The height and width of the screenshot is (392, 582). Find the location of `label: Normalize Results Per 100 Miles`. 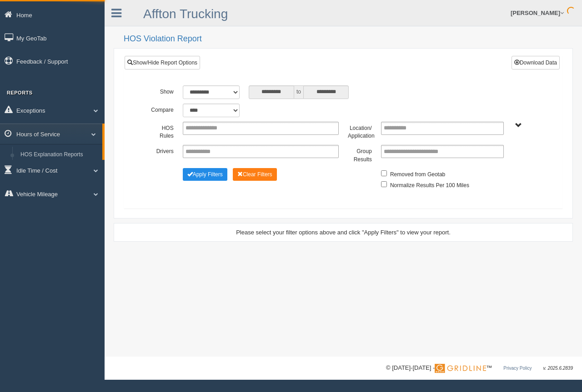

label: Normalize Results Per 100 Miles is located at coordinates (429, 184).